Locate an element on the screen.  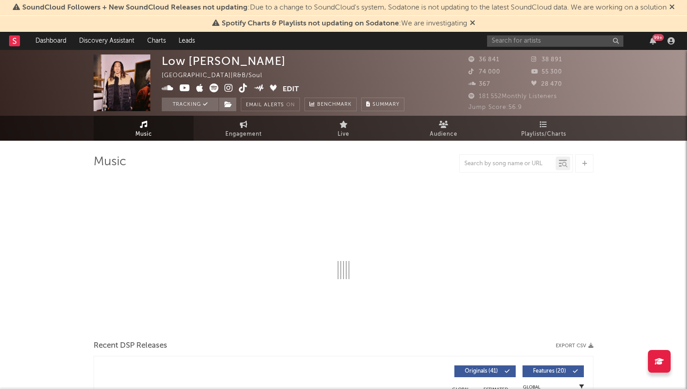
button: Tracking is located at coordinates (190, 104).